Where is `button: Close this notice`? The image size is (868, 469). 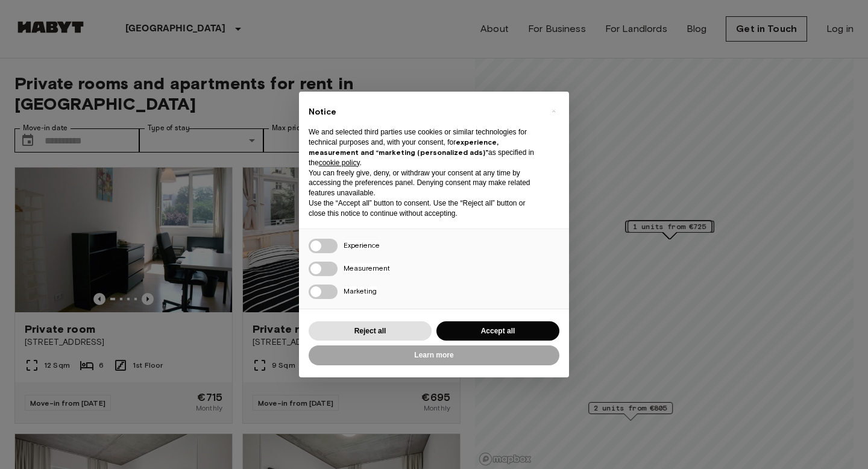 button: Close this notice is located at coordinates (553, 111).